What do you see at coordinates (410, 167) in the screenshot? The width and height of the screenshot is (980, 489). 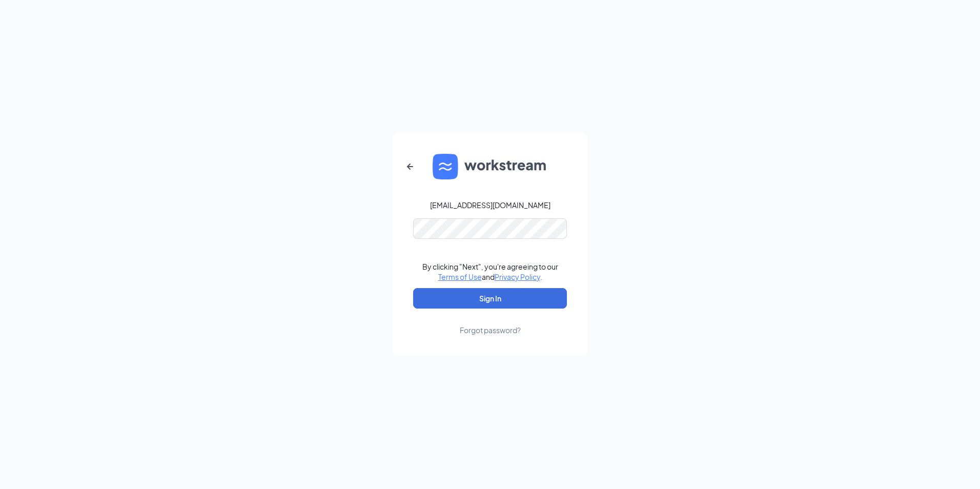 I see `button: ArrowLeftNew` at bounding box center [410, 167].